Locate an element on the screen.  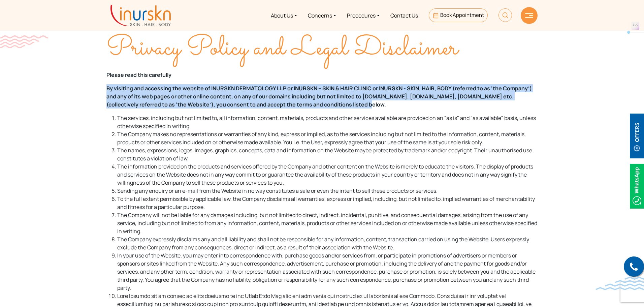
li: The Company expressly disclaims any and all liability and shall not be responsible for any inform... is located at coordinates (327, 243).